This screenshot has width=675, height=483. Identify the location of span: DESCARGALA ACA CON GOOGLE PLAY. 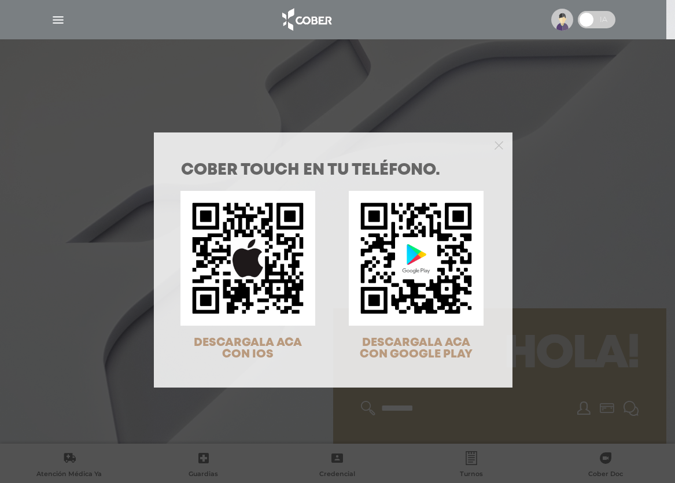
(416, 348).